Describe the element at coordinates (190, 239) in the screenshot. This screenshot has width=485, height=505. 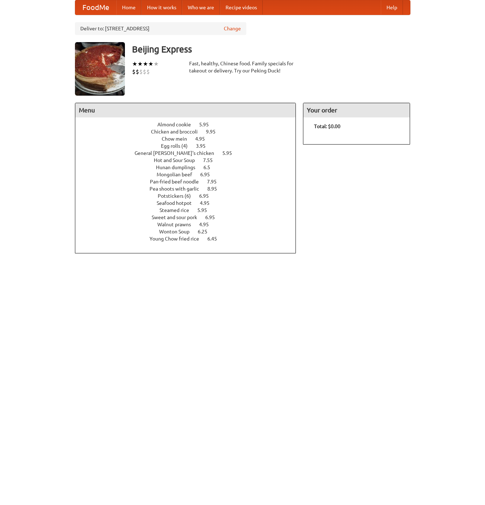
I see `a: Young Chow fried rice 6.45` at that location.